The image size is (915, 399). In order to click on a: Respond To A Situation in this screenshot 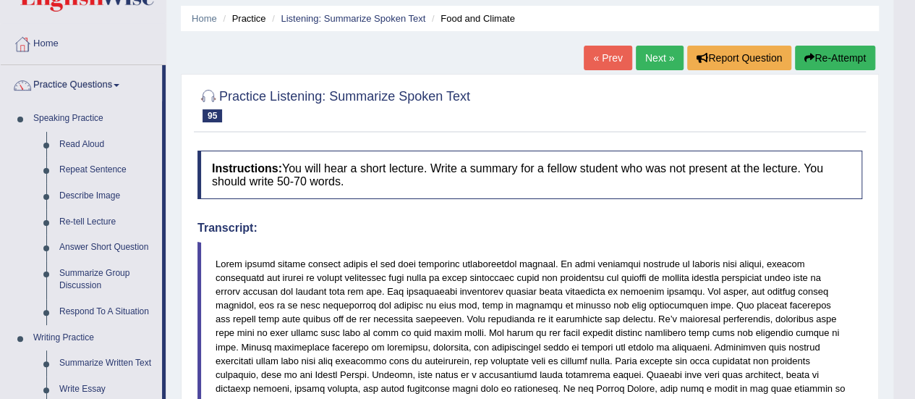, I will do `click(107, 312)`.